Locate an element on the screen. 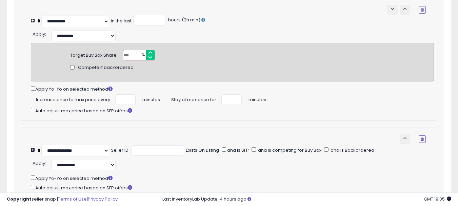  strong: Copyright is located at coordinates (19, 198).